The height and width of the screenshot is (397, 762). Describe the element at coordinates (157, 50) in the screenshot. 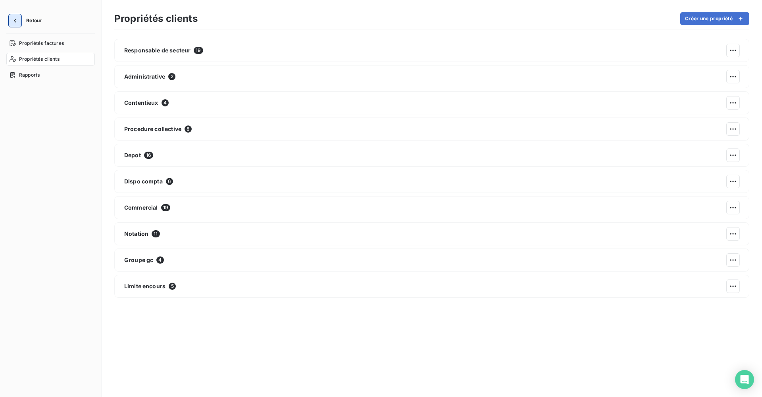

I see `span: Responsable de secteur` at that location.